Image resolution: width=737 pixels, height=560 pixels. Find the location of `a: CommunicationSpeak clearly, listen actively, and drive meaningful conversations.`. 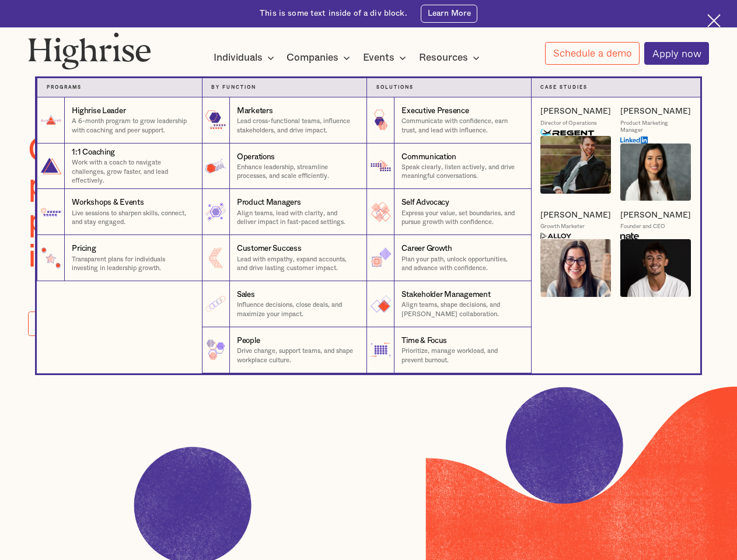

a: CommunicationSpeak clearly, listen actively, and drive meaningful conversations. is located at coordinates (449, 166).